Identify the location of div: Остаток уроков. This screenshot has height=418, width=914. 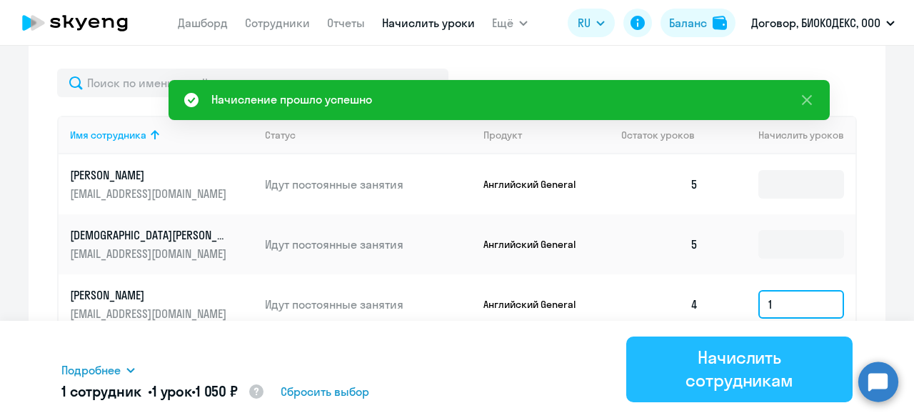
(666, 135).